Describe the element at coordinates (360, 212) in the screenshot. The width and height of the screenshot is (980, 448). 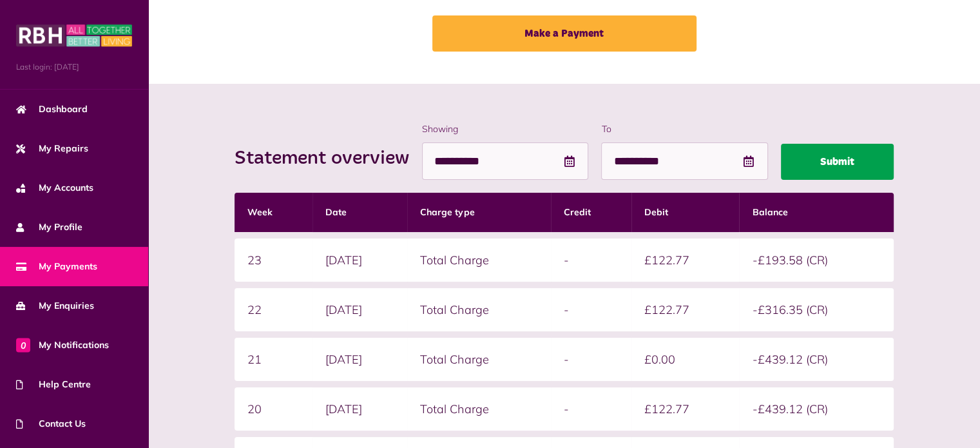
I see `th: Date` at that location.